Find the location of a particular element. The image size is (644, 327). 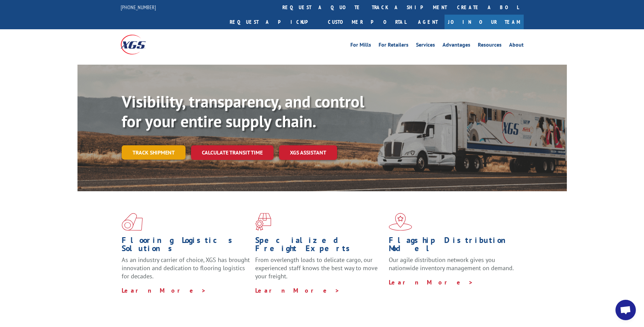

a: Request a pickup is located at coordinates (273, 22).